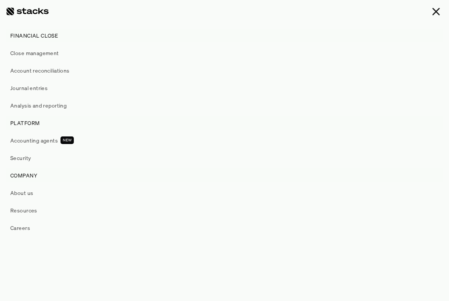 This screenshot has height=301, width=449. What do you see at coordinates (224, 140) in the screenshot?
I see `a: Accounting agentsNEW` at bounding box center [224, 140].